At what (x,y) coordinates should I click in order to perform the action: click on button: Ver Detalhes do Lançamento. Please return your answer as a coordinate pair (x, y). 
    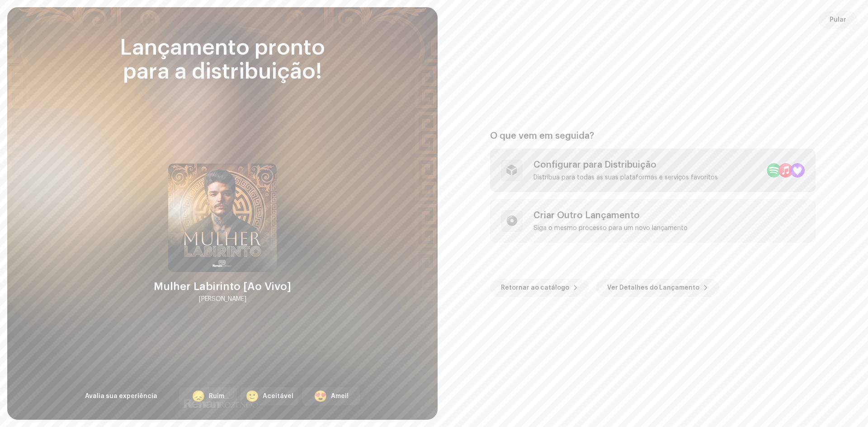
    Looking at the image, I should click on (658, 288).